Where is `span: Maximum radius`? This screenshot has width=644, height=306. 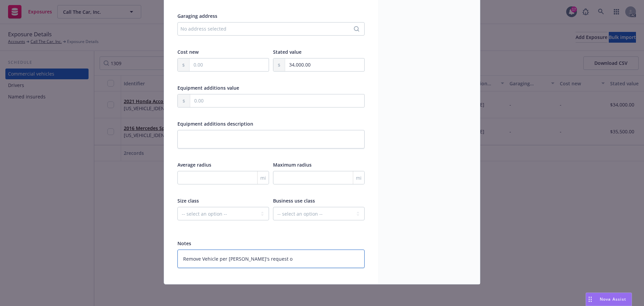 span: Maximum radius is located at coordinates (292, 164).